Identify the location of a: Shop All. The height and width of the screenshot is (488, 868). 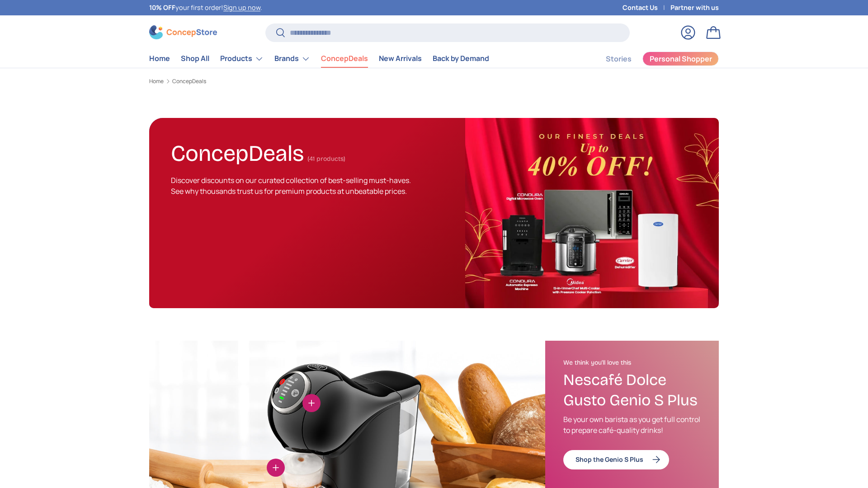
(195, 58).